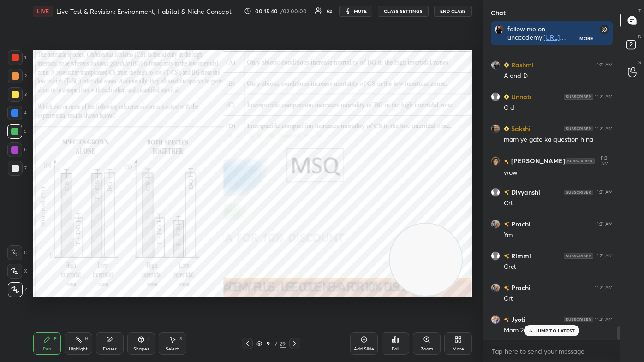 This screenshot has height=362, width=644. I want to click on h6: Unnati, so click(520, 97).